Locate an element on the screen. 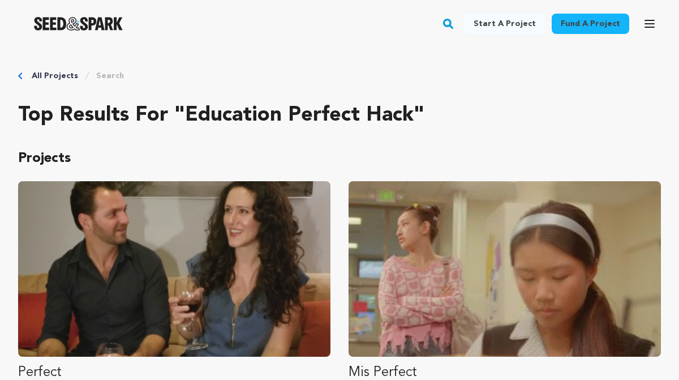 The height and width of the screenshot is (380, 679). a: Seed&Spark Homepage is located at coordinates (78, 24).